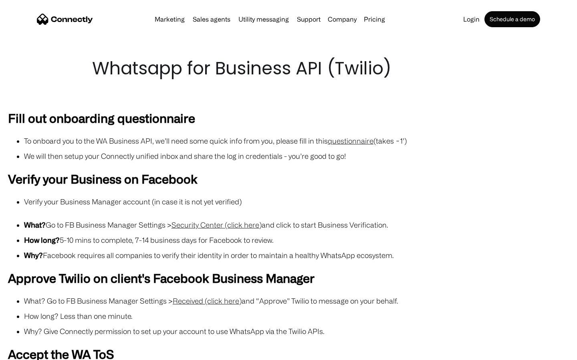 This screenshot has width=577, height=360. What do you see at coordinates (296, 255) in the screenshot?
I see `li: Facebook requires all companies to verify their identity in order to maintain a healthy WhatsApp ...` at bounding box center [296, 255].